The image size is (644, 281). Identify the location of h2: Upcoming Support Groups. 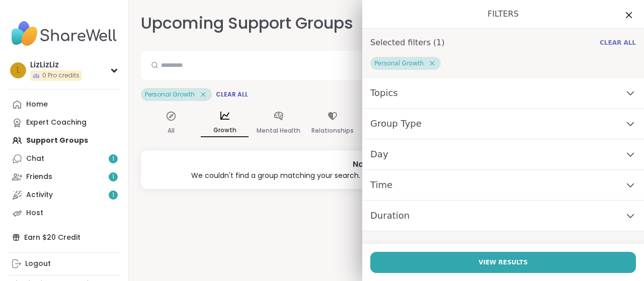
(247, 23).